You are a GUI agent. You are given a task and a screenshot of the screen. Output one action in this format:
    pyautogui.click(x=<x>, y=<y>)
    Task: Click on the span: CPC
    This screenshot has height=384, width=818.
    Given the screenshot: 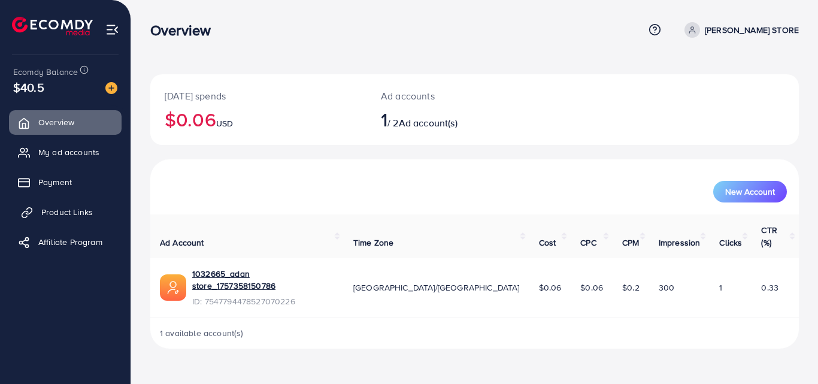 What is the action you would take?
    pyautogui.click(x=588, y=242)
    